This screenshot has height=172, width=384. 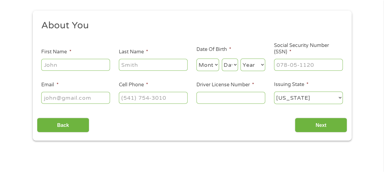 What do you see at coordinates (153, 65) in the screenshot?
I see `input: Smith` at bounding box center [153, 65].